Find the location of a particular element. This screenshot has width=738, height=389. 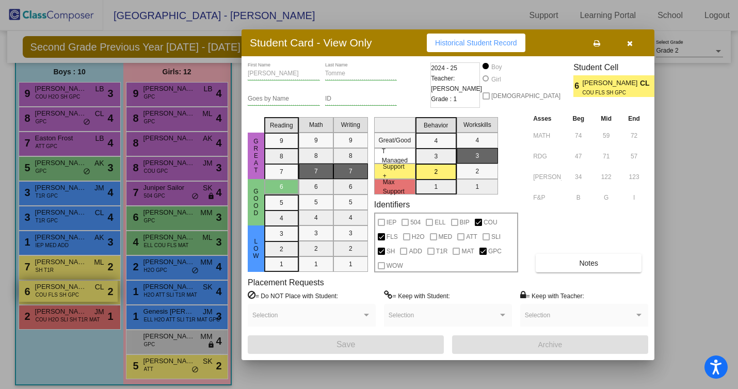

button: Save is located at coordinates (346, 345).